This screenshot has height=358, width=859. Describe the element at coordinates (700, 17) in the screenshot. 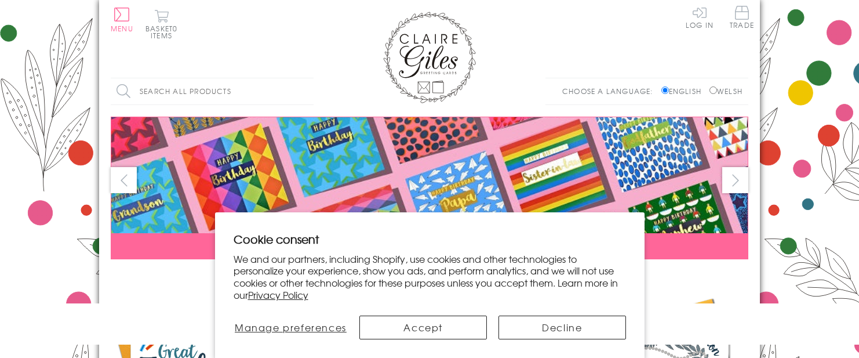

I see `a: Log In` at that location.